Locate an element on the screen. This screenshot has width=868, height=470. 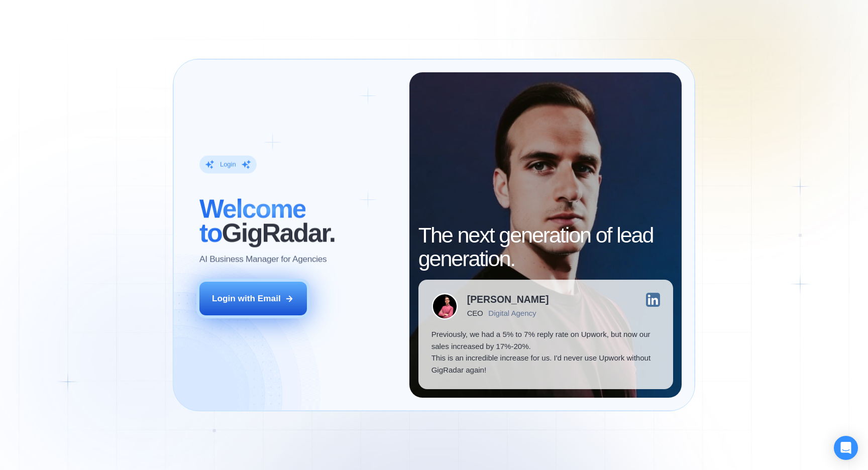
div: Login with Email is located at coordinates (246, 299).